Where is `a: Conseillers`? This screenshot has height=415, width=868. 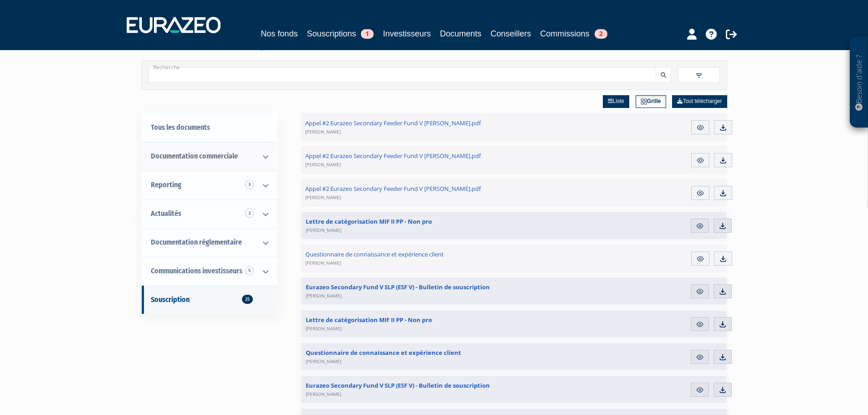 a: Conseillers is located at coordinates (511, 34).